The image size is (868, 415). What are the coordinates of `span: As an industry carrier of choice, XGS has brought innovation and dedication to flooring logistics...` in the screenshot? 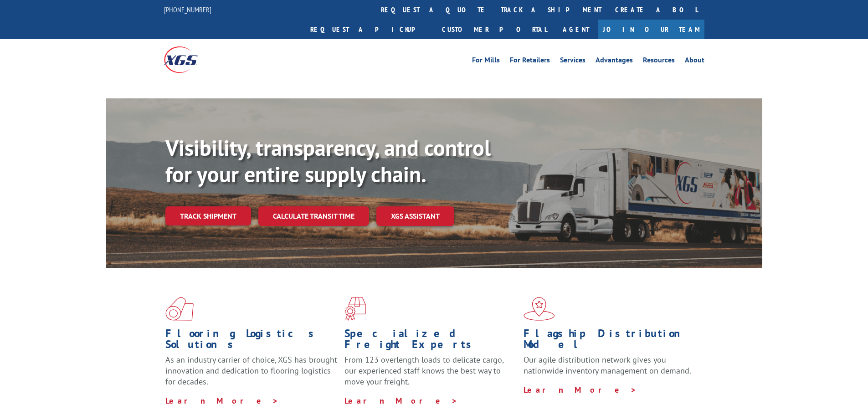 It's located at (251, 370).